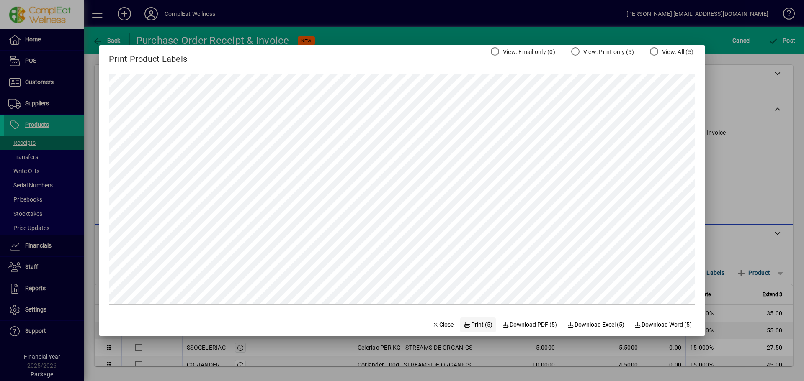  What do you see at coordinates (676, 52) in the screenshot?
I see `label: View: All (5)` at bounding box center [676, 52].